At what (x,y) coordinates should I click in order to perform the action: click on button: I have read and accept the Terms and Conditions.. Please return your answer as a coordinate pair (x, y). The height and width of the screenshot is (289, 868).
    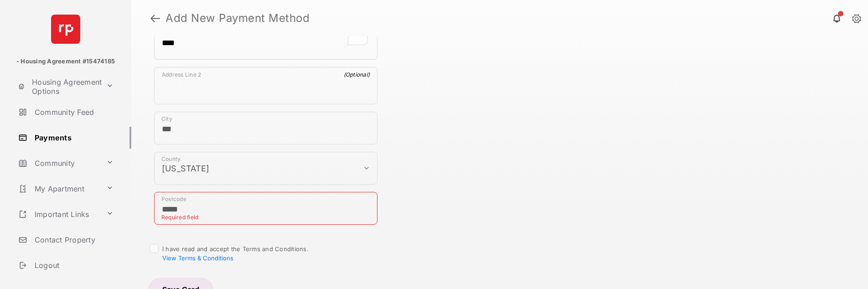
    Looking at the image, I should click on (197, 258).